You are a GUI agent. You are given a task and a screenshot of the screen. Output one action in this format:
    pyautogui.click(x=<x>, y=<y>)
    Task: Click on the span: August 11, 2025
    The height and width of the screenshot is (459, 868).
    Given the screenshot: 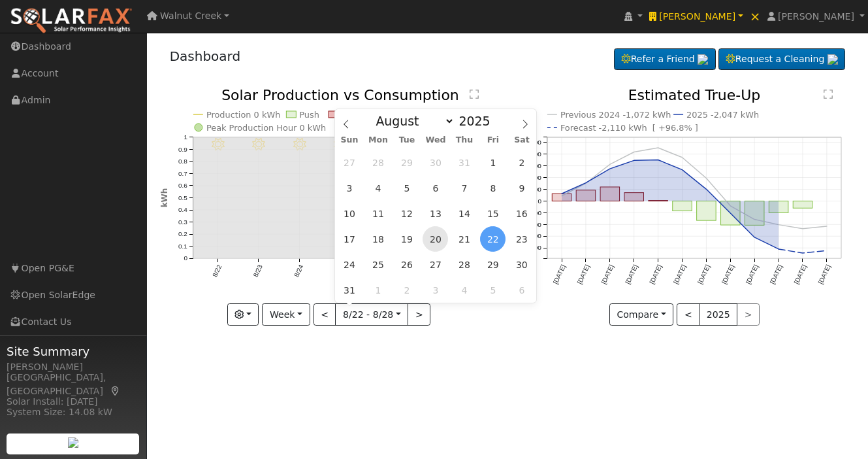 What is the action you would take?
    pyautogui.click(x=378, y=213)
    